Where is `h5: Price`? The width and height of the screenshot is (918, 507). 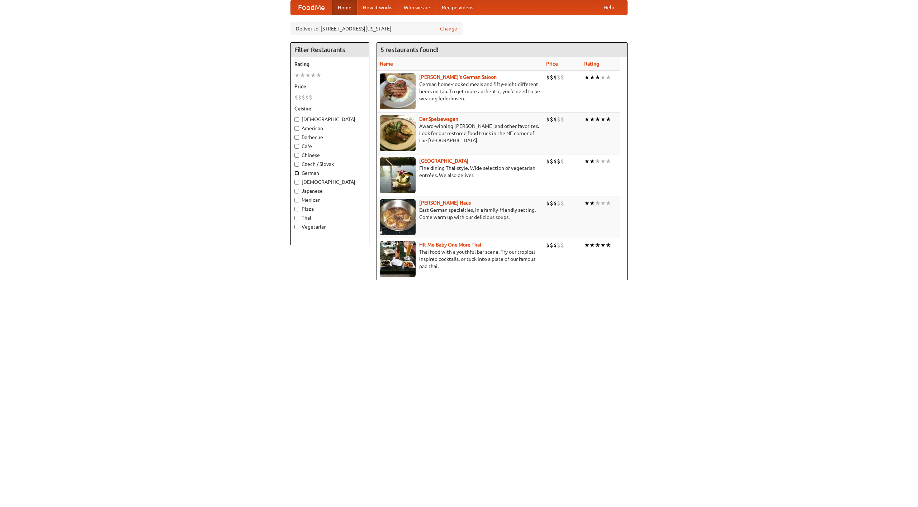
h5: Price is located at coordinates (330, 86).